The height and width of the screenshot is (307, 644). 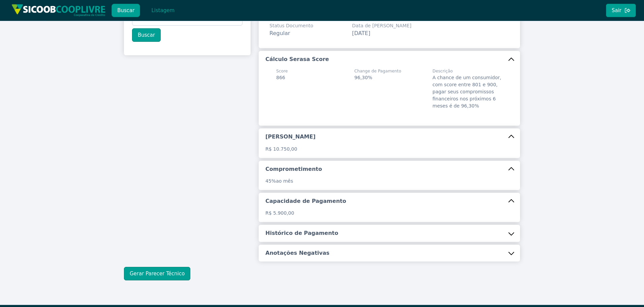 I want to click on h5: Anotações Negativas, so click(x=297, y=253).